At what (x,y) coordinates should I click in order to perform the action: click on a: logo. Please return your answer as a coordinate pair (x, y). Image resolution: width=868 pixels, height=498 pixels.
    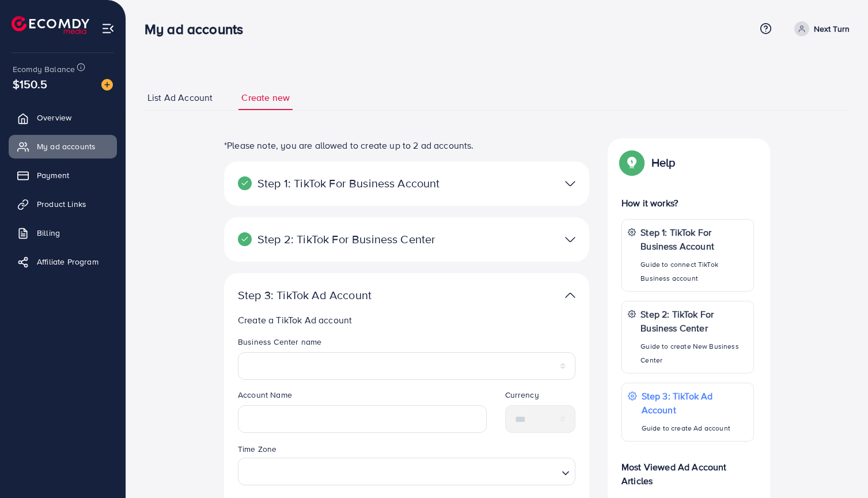
    Looking at the image, I should click on (50, 25).